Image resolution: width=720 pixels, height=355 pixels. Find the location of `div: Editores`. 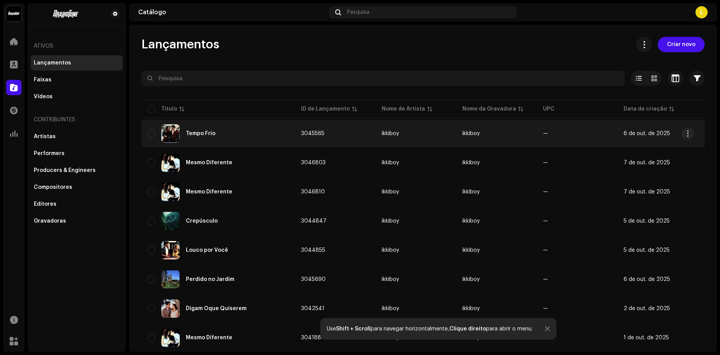

div: Editores is located at coordinates (45, 204).